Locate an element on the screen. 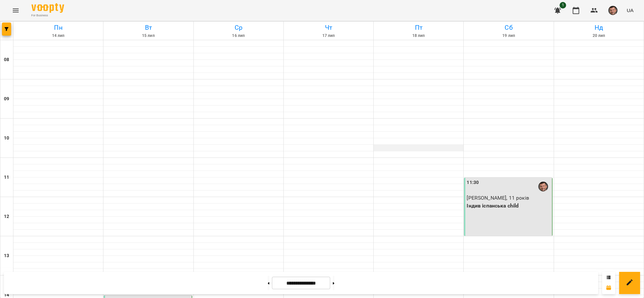 The width and height of the screenshot is (644, 298). button: UA is located at coordinates (630, 10).